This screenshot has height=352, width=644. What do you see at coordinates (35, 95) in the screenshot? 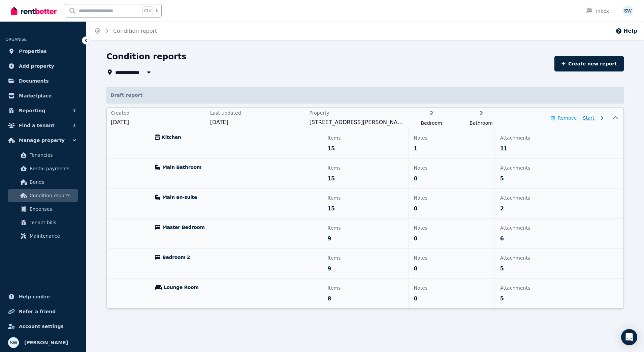
I see `span: Marketplace` at bounding box center [35, 95].